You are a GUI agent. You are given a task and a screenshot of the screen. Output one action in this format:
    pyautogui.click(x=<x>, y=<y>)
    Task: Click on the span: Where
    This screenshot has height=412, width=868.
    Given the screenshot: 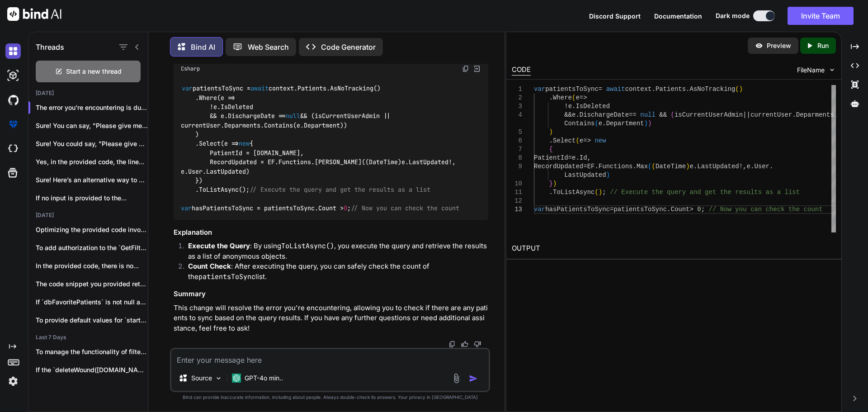 What is the action you would take?
    pyautogui.click(x=563, y=97)
    